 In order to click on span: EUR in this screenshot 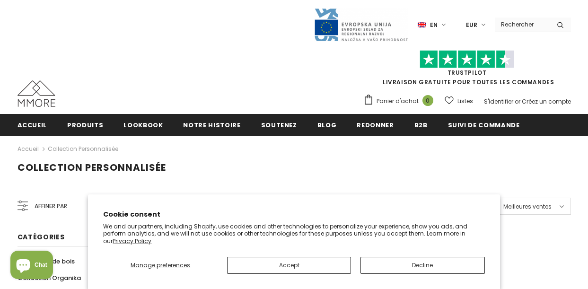, I will do `click(472, 25)`.